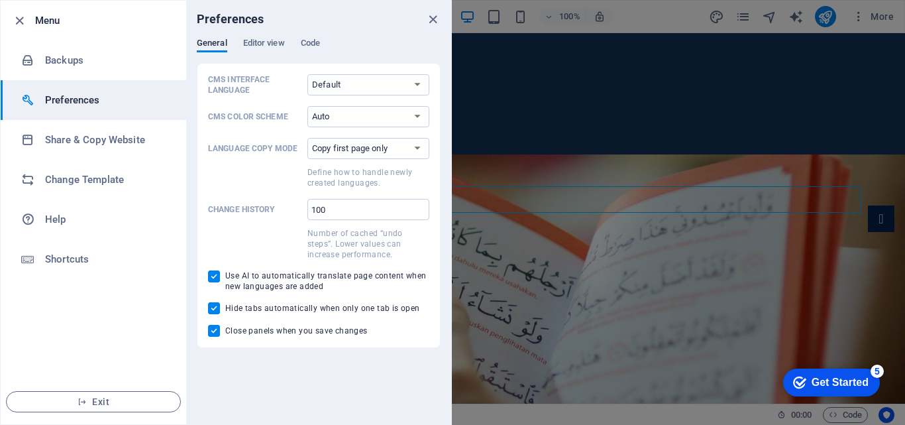 This screenshot has width=905, height=425. Describe the element at coordinates (327, 281) in the screenshot. I see `span: Use AI to automatically translate page content when new languages are added` at that location.